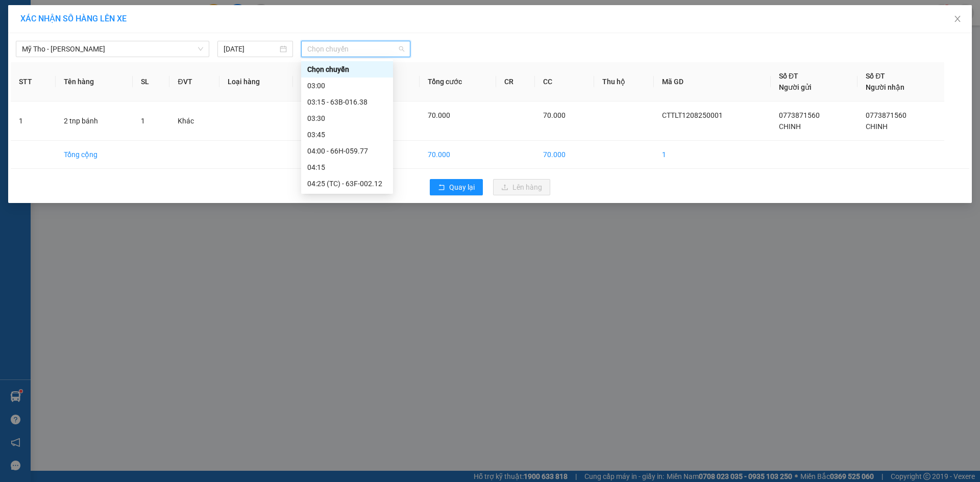  Describe the element at coordinates (347, 118) in the screenshot. I see `div: 03:30` at that location.